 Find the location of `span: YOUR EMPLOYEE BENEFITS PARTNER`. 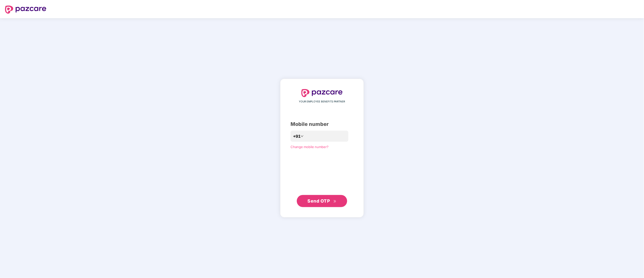

span: YOUR EMPLOYEE BENEFITS PARTNER is located at coordinates (322, 101).